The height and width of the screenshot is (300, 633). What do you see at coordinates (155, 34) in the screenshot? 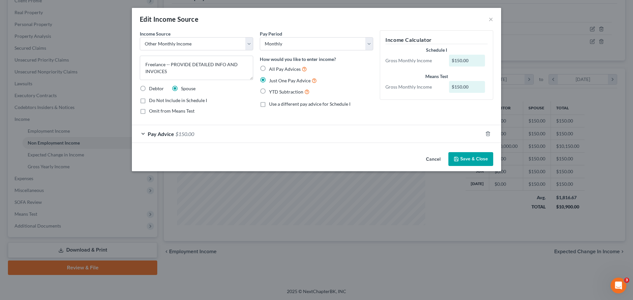
I see `span: Income Source` at bounding box center [155, 34].